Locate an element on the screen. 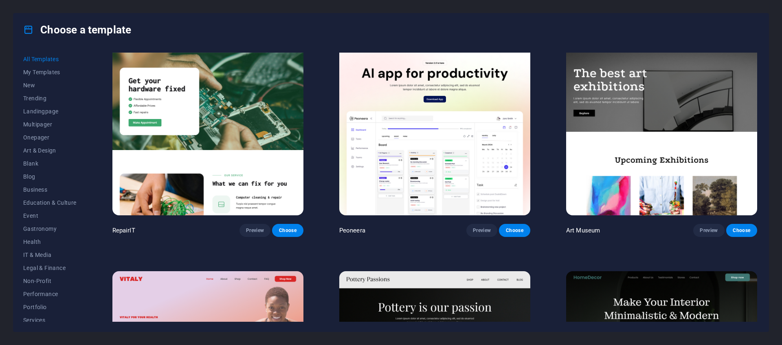 The height and width of the screenshot is (345, 782). button: Trending is located at coordinates (50, 98).